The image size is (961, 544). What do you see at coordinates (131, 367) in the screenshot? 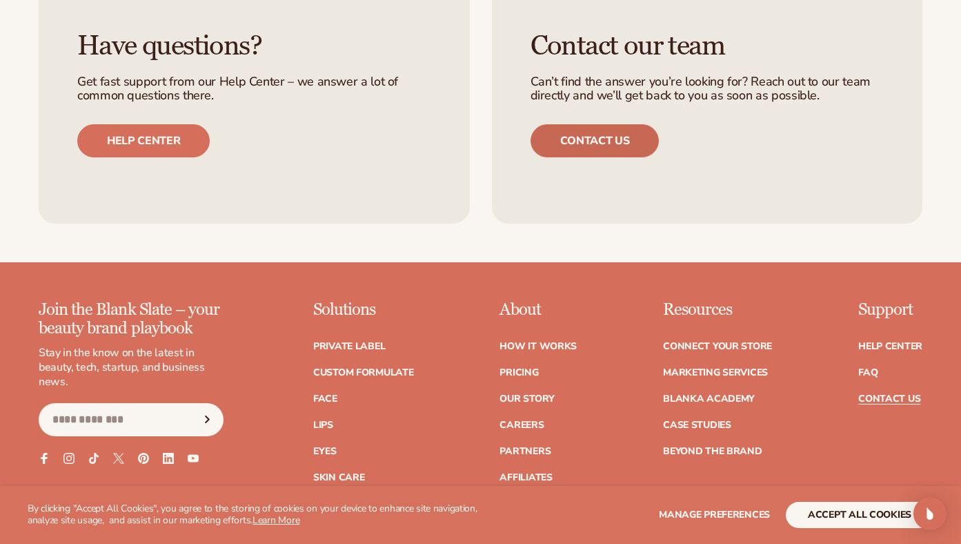
I see `p: Stay in the know on the latest in beauty, tech, startup, and business news.` at bounding box center [131, 367].